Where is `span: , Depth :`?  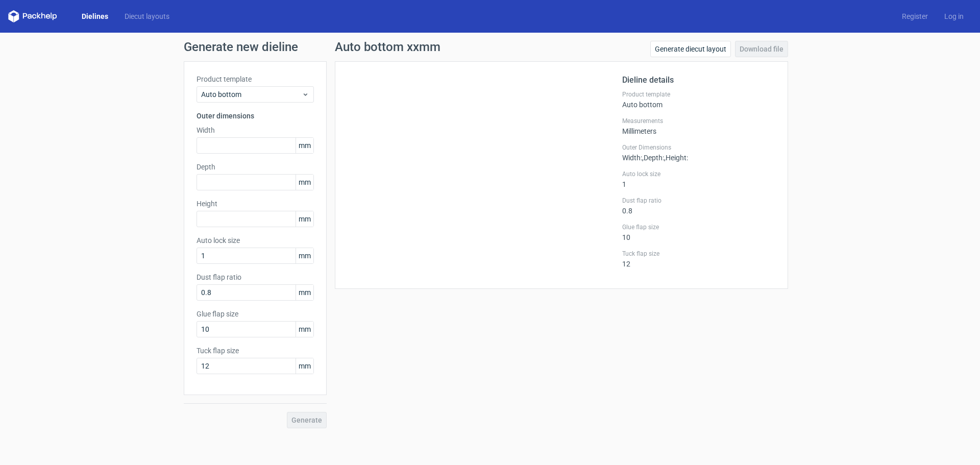 span: , Depth : is located at coordinates (653, 158).